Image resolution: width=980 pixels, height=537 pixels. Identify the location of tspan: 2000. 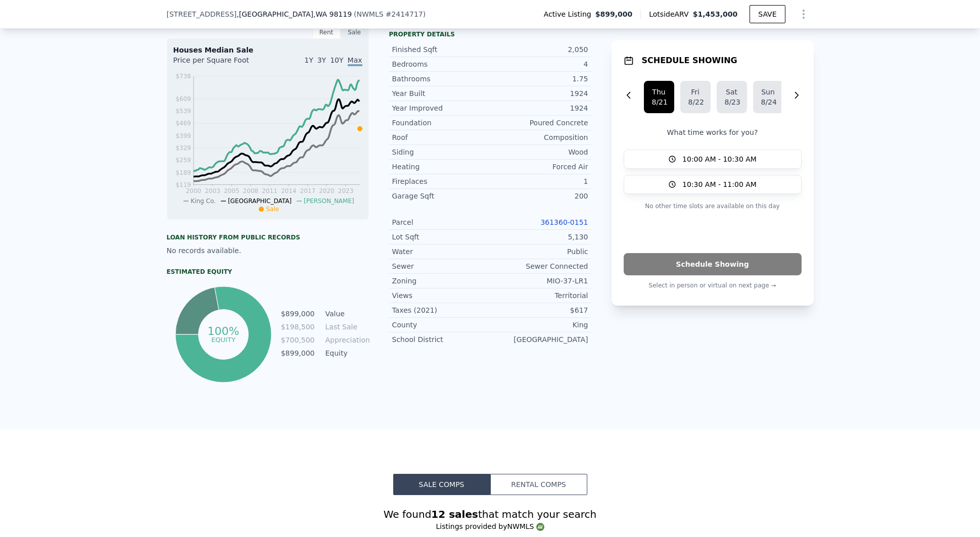
(193, 191).